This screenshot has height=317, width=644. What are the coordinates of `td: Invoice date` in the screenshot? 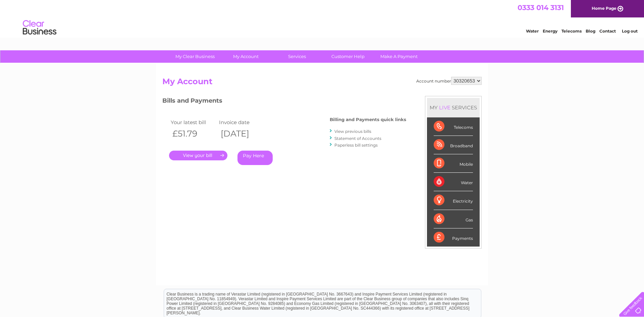 It's located at (242, 122).